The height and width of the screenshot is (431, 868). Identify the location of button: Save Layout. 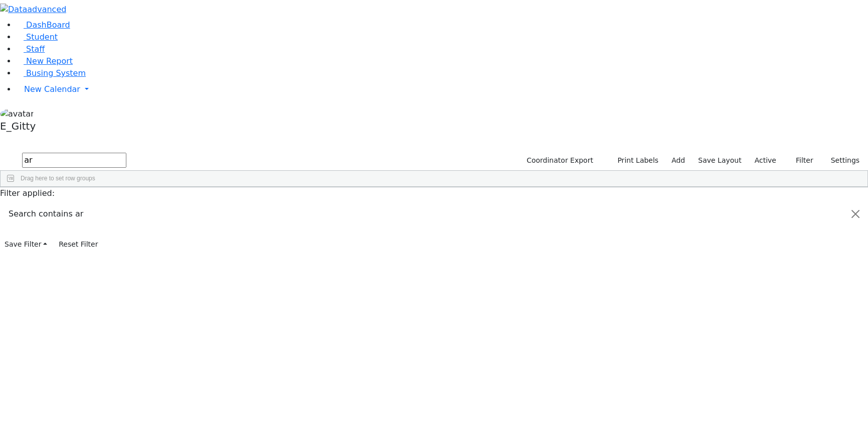
(720, 160).